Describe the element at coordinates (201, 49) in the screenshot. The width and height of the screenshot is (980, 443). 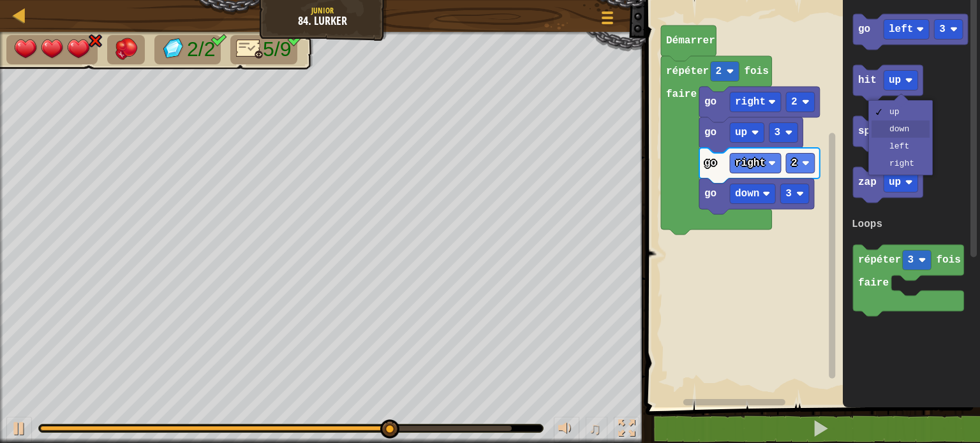
I see `span: 2/2` at that location.